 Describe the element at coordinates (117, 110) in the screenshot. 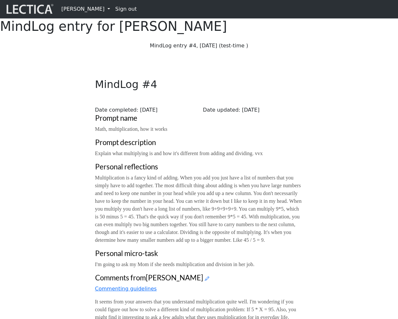

I see `label: Date completed:` at that location.